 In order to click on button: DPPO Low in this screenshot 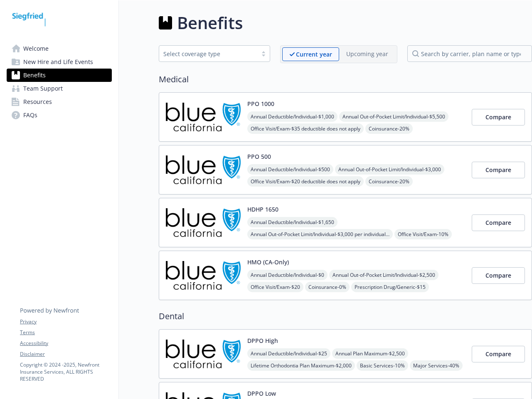, I will do `click(262, 393)`.